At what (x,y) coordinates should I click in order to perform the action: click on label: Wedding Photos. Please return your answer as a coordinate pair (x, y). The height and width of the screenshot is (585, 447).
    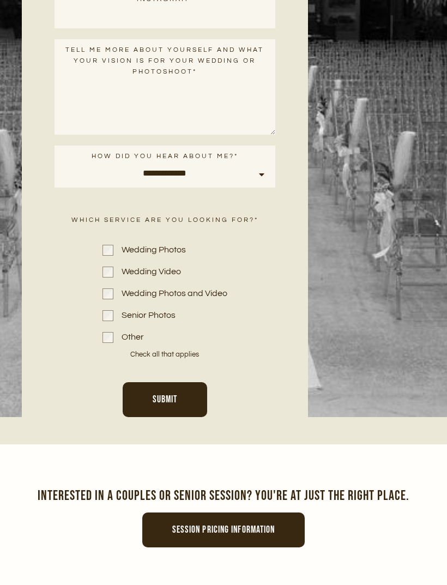
    Looking at the image, I should click on (149, 250).